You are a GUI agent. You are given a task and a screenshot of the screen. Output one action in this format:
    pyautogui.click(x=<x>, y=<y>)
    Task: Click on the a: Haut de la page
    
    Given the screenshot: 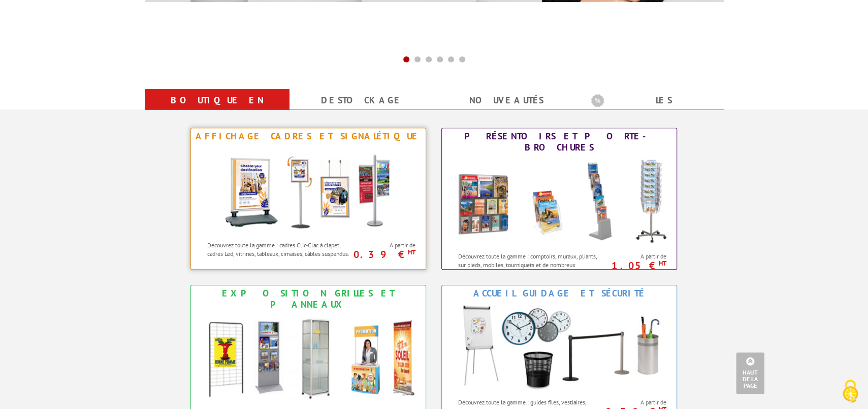 What is the action you would take?
    pyautogui.click(x=750, y=373)
    